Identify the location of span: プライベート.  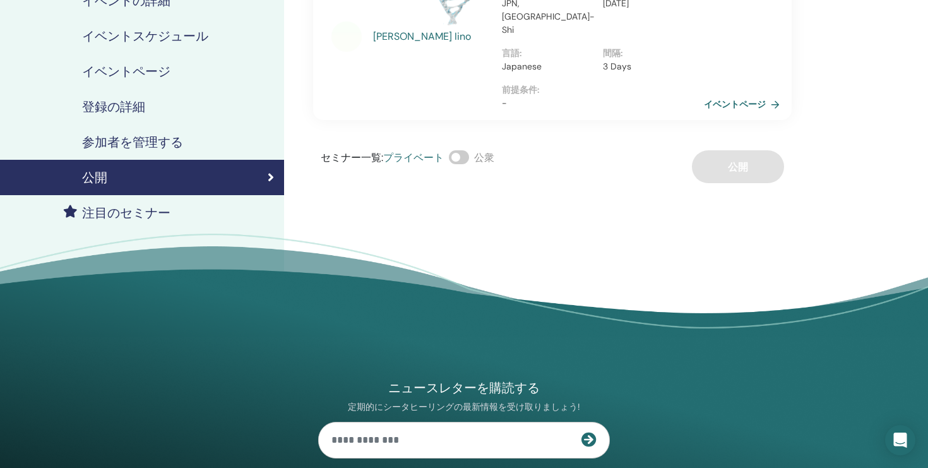
(413, 157).